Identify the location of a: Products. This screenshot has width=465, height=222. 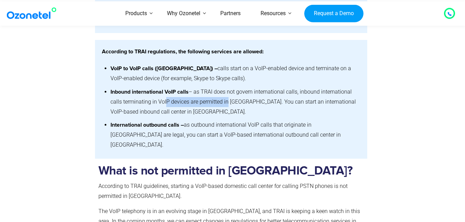
(136, 13).